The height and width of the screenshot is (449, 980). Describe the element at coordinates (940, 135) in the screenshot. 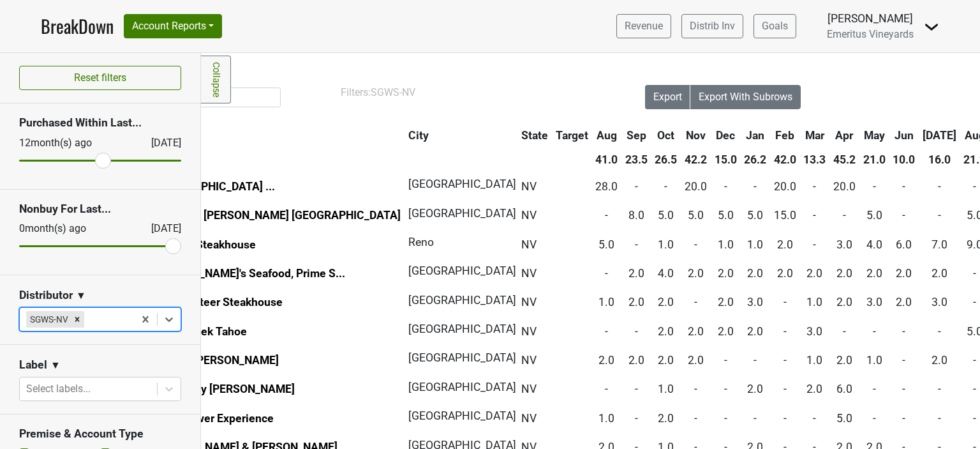

I see `th: Jul: activate to sort column ascending` at that location.